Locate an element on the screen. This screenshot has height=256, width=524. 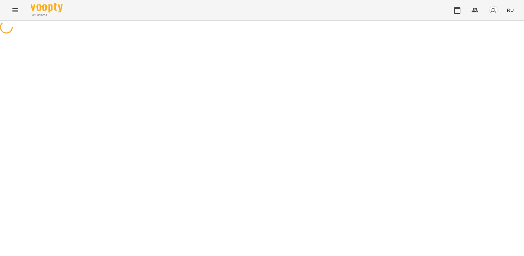
button: Menu is located at coordinates (15, 10).